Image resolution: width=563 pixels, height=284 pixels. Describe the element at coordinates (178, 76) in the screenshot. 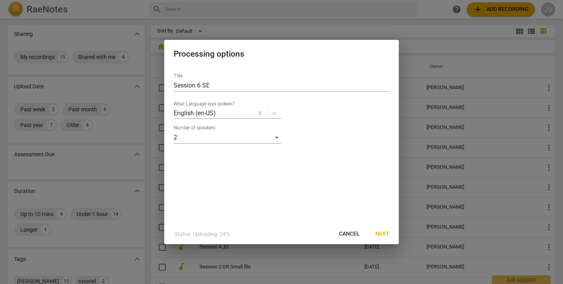

I see `label: Title` at that location.